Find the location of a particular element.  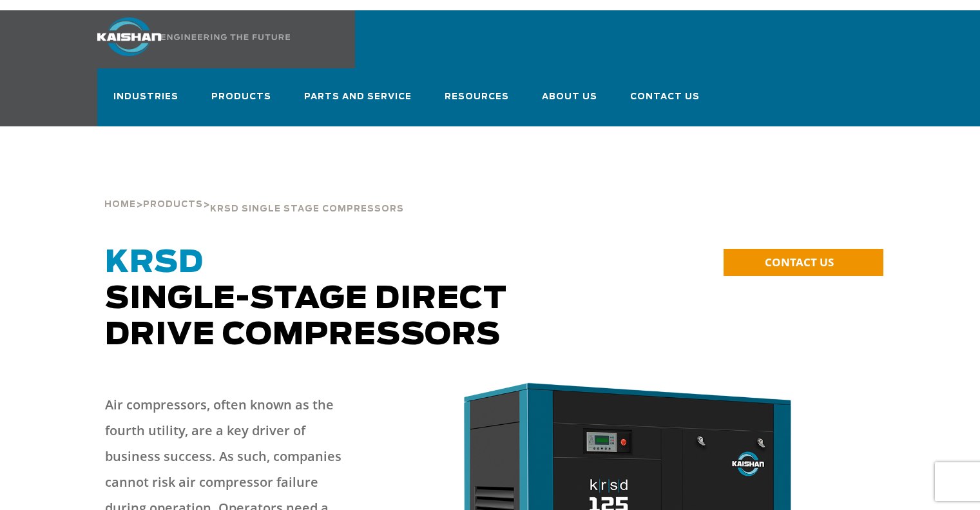

span: Resources is located at coordinates (477, 98).